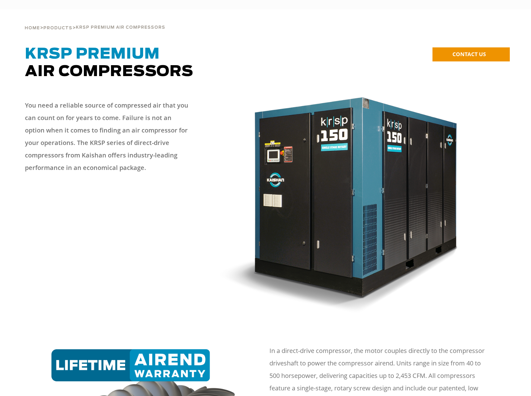 The height and width of the screenshot is (396, 531). I want to click on span: Home, so click(32, 28).